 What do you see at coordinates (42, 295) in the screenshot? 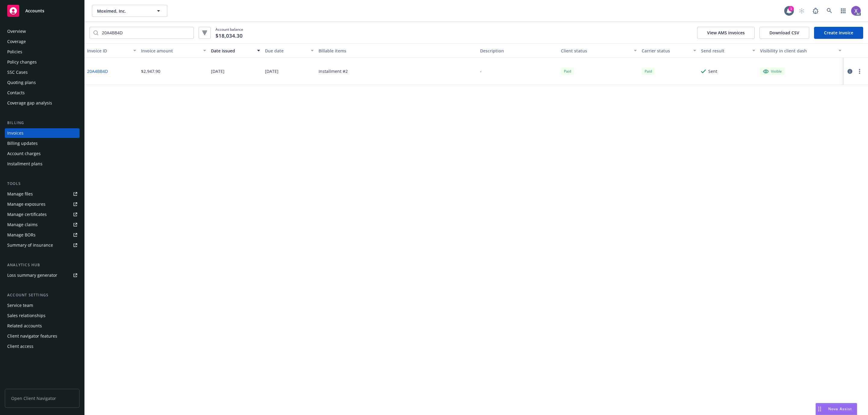
I see `div: Account settings` at bounding box center [42, 295].